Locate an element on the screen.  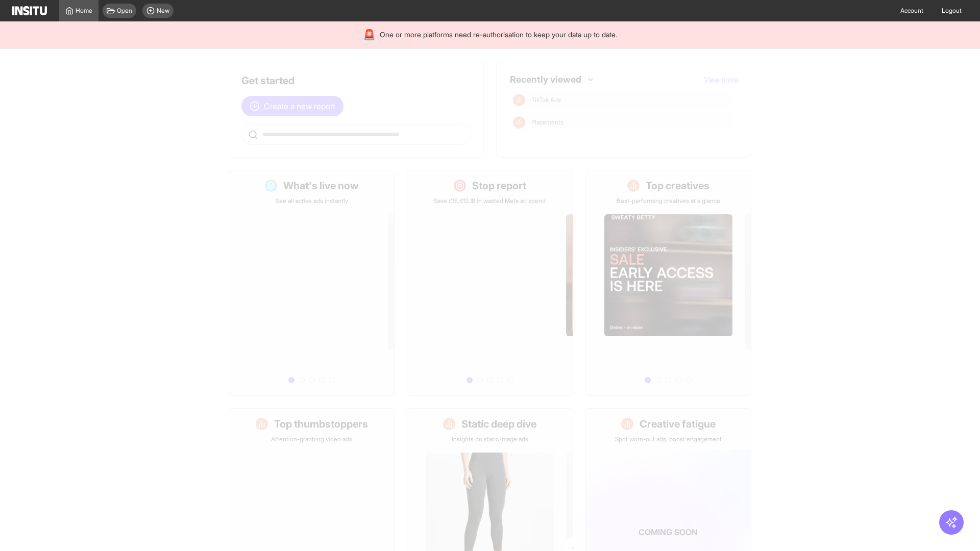
img: Logo is located at coordinates (30, 10).